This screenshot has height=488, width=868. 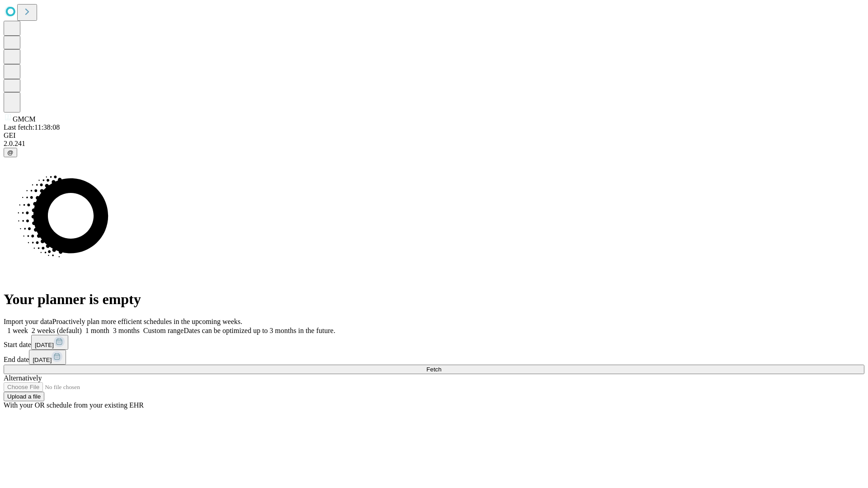 I want to click on span: Last fetch: 11:38:08, so click(x=31, y=127).